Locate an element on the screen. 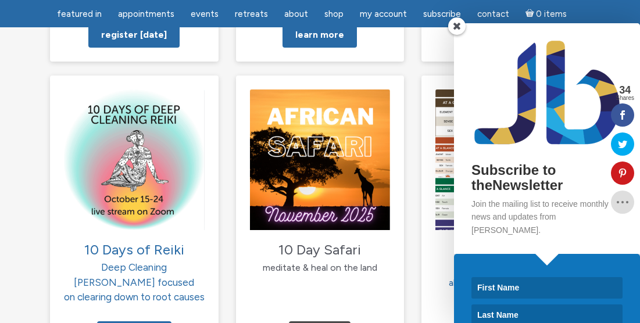 The height and width of the screenshot is (323, 640). a: Contact is located at coordinates (493, 14).